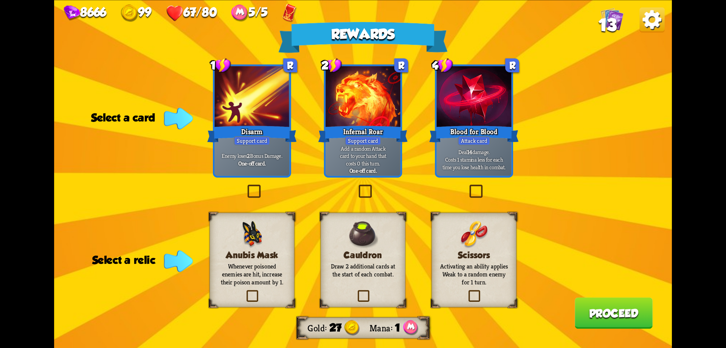  What do you see at coordinates (398, 327) in the screenshot?
I see `span: 1` at bounding box center [398, 327].